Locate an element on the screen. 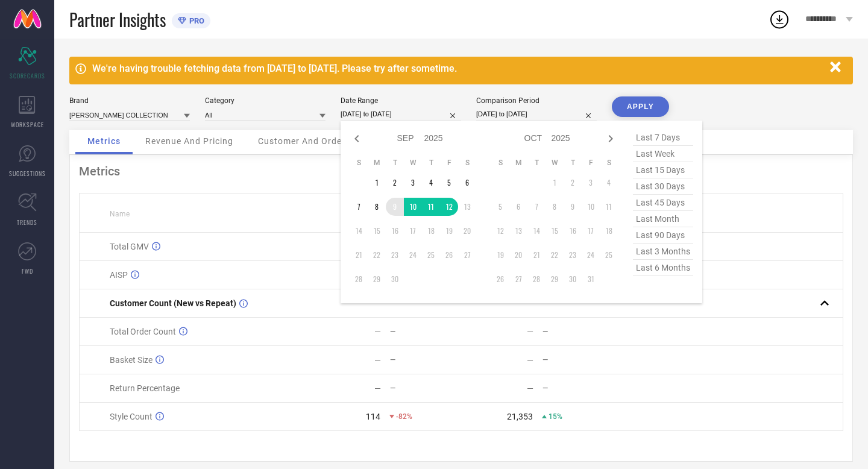  td: Thu Oct 16 2025 is located at coordinates (573, 231).